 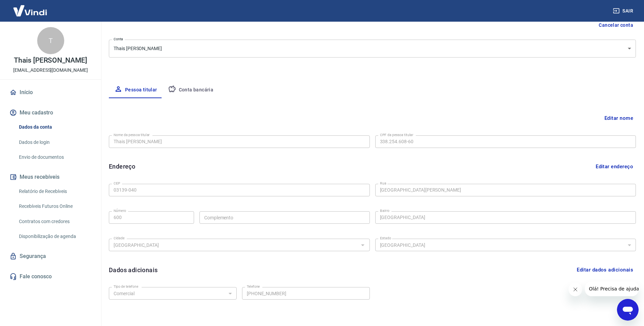 What do you see at coordinates (614, 166) in the screenshot?
I see `button: Editar endereço` at bounding box center [614, 166].